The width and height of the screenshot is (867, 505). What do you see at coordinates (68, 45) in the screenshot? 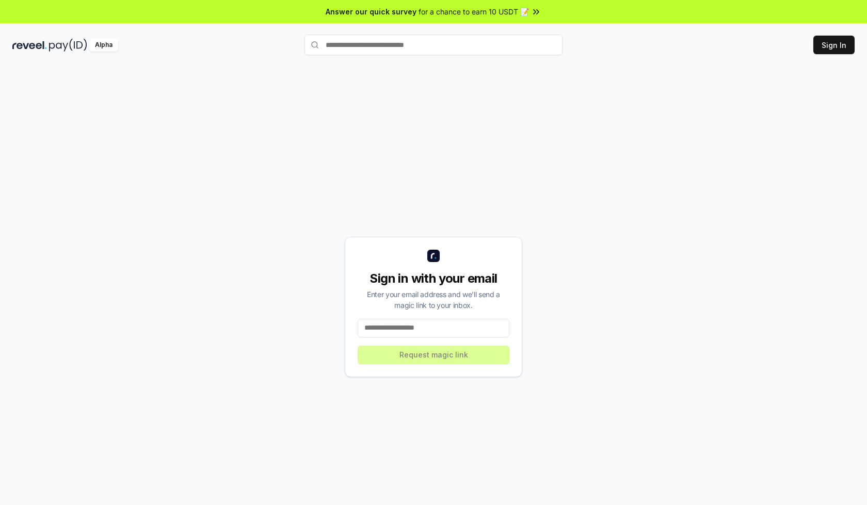
I see `img: pay_id` at bounding box center [68, 45].